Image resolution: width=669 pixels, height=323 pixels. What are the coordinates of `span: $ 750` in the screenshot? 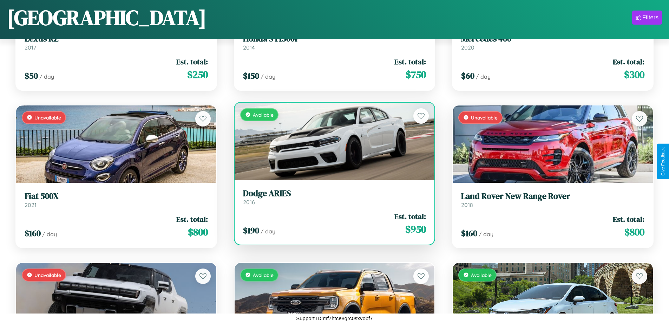 It's located at (416, 74).